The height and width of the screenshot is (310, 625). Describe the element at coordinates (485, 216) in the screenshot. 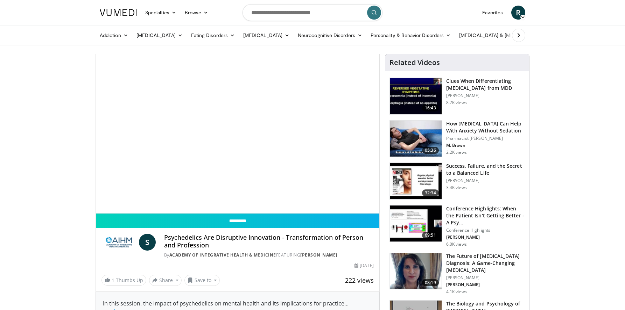

I see `h3: Conference Highlights: When the Patient Isn't Getting Better - A Psy…` at that location.